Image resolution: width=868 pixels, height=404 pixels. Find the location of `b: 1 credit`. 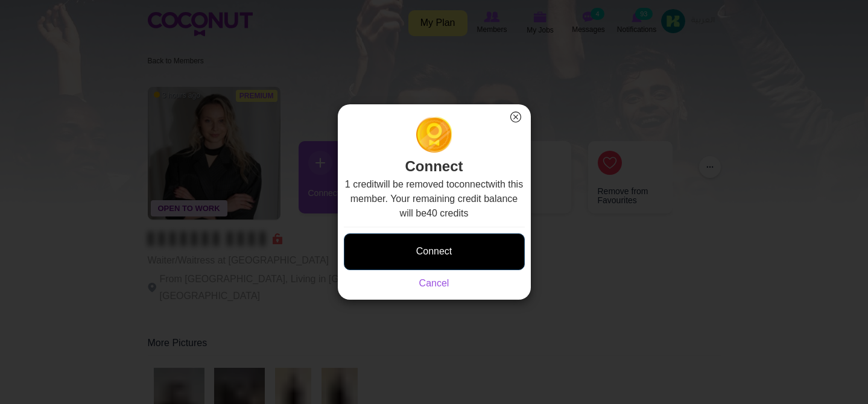

b: 1 credit is located at coordinates (361, 184).